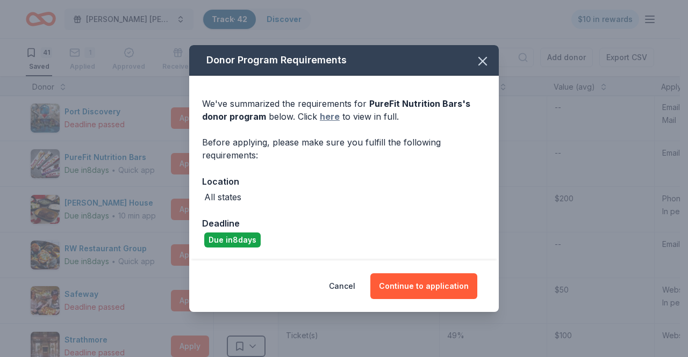 This screenshot has height=357, width=688. Describe the element at coordinates (329, 117) in the screenshot. I see `a: here` at that location.